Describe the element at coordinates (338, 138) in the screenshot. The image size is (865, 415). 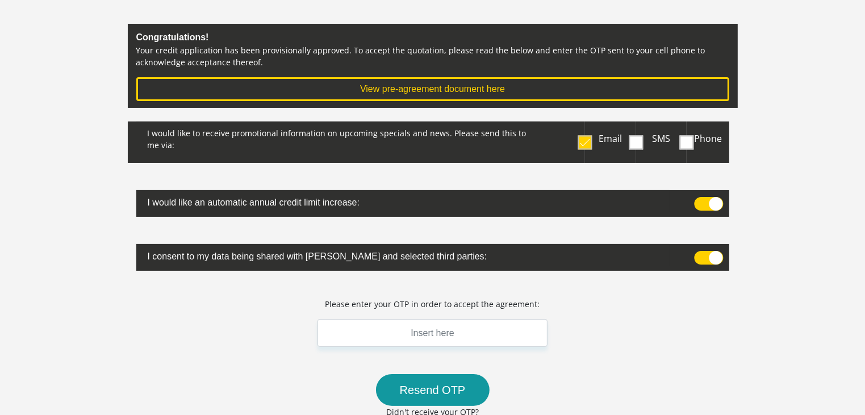
I see `p: I would like to receive promotional information on upcoming specials and news. Please send this t...` at that location.